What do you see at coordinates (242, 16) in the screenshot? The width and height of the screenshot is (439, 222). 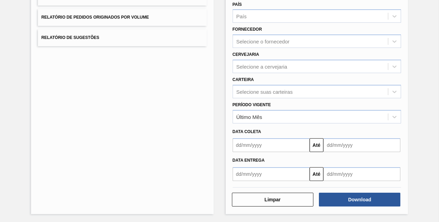 I see `div: País` at bounding box center [242, 16].